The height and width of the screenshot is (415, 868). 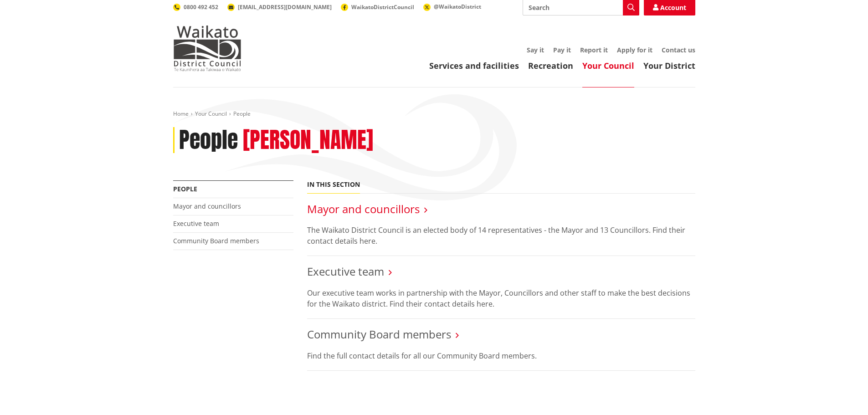 What do you see at coordinates (383, 7) in the screenshot?
I see `span: WaikatoDistrictCouncil` at bounding box center [383, 7].